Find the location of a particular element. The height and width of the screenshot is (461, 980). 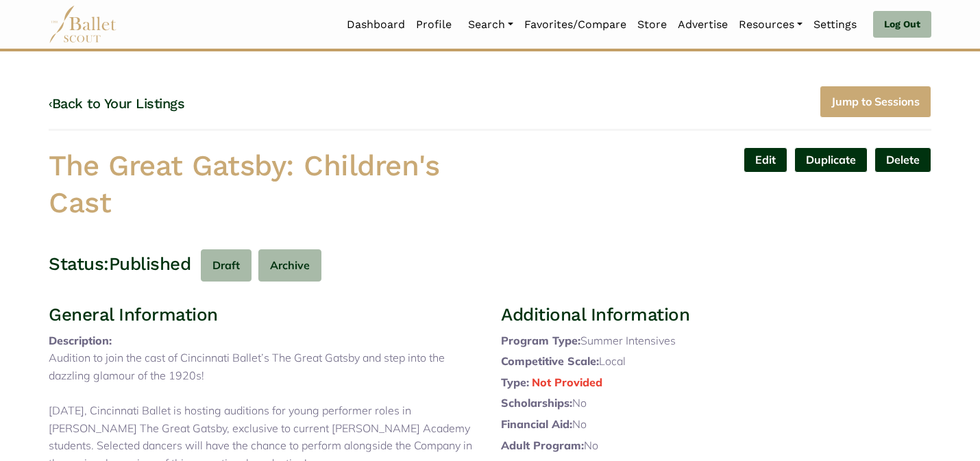

a: Duplicate is located at coordinates (830, 160).